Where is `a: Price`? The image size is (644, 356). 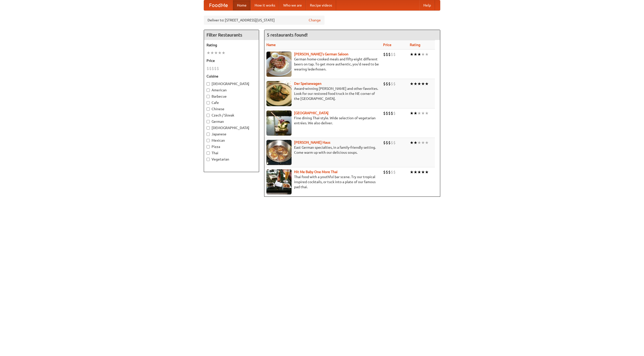
a: Price is located at coordinates (387, 45).